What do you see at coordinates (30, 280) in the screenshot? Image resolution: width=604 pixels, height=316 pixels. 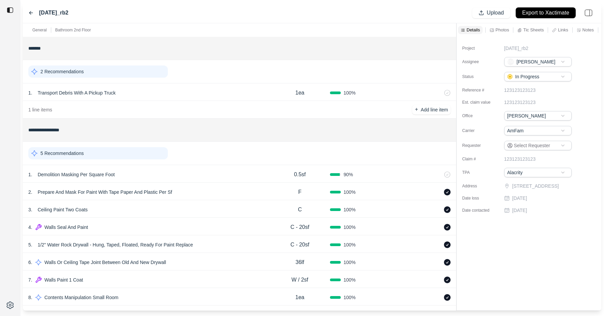 I see `p: 7 .` at bounding box center [30, 280].